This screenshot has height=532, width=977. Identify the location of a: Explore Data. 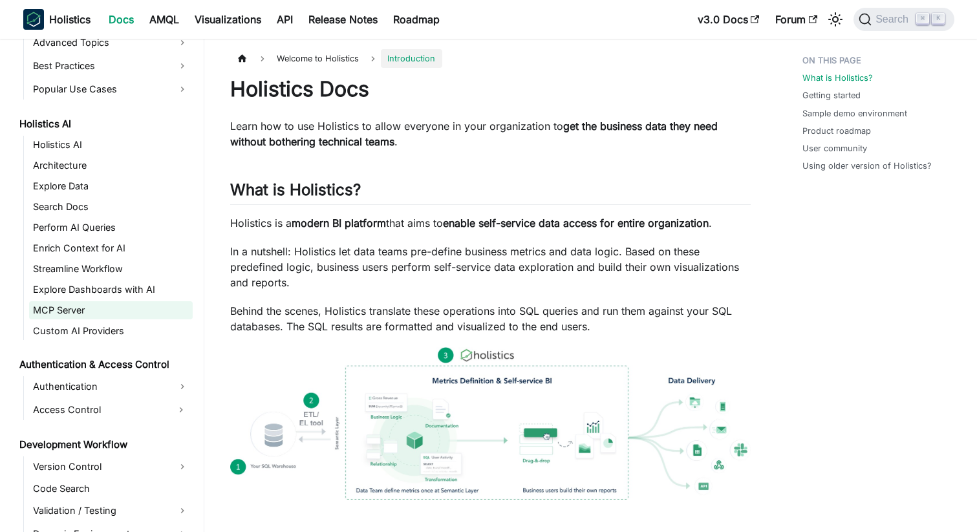
(111, 186).